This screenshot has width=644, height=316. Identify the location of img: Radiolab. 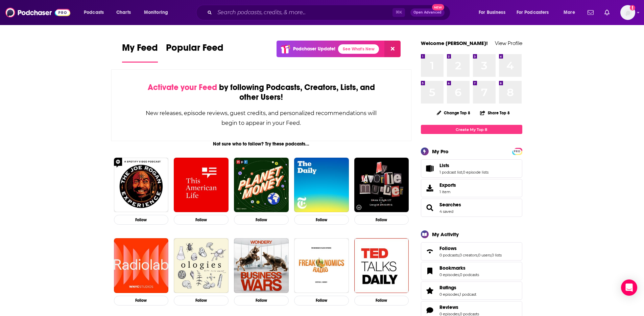
(141, 266).